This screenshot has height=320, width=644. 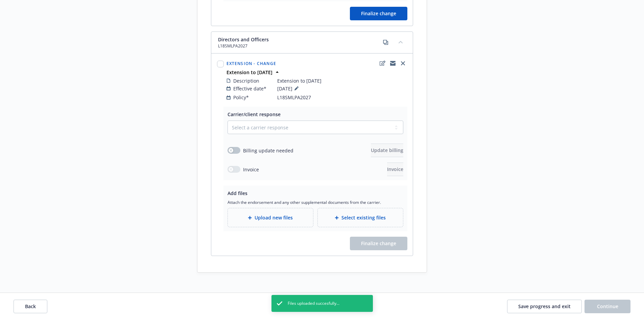 I want to click on span: copy, so click(x=386, y=42).